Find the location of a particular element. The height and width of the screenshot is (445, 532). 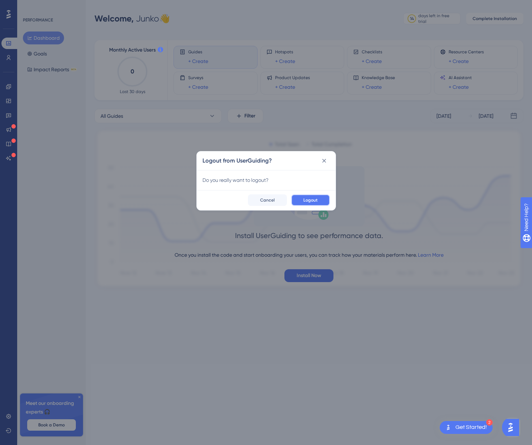

div: Get Started! is located at coordinates (472, 428).